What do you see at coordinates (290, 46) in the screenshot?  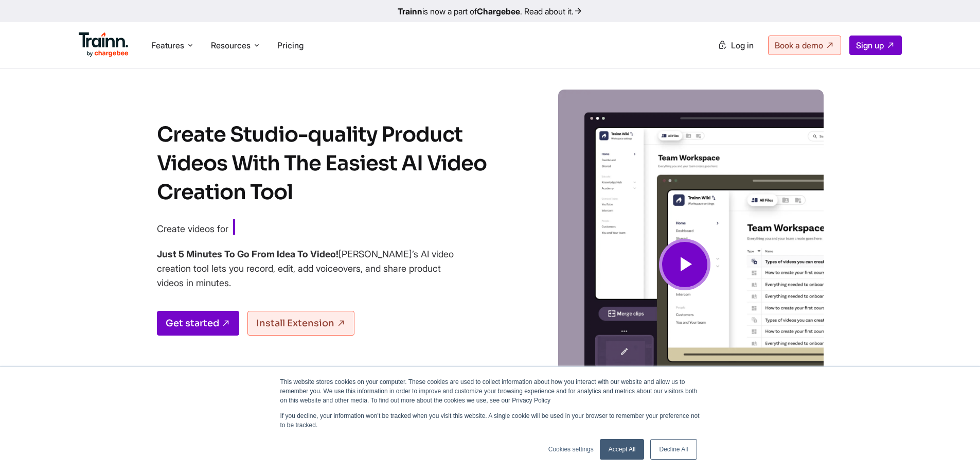 I see `span: Pricing` at bounding box center [290, 46].